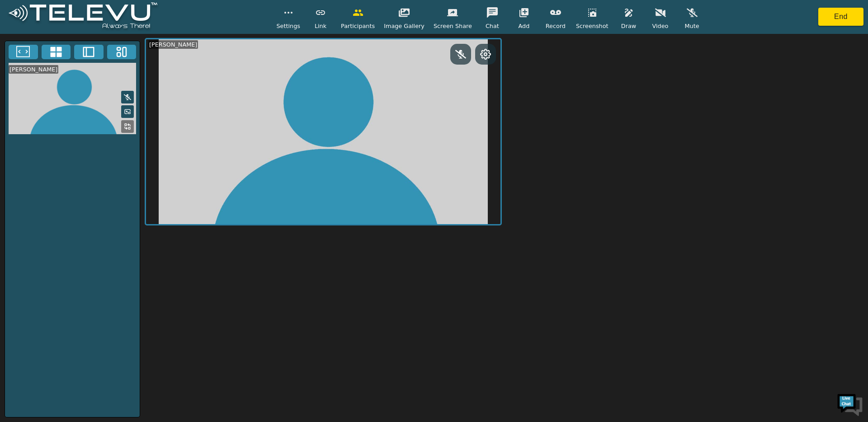 This screenshot has height=422, width=868. I want to click on button: Fullscreen, so click(23, 52).